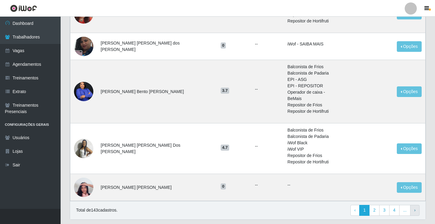 The image size is (435, 224). I want to click on li: iWof - SAIBA MAIS, so click(313, 44).